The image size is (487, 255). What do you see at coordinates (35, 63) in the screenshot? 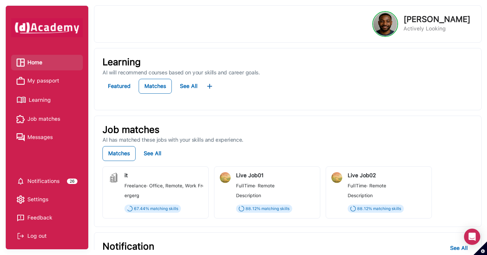
I see `span: Home` at bounding box center [35, 63].